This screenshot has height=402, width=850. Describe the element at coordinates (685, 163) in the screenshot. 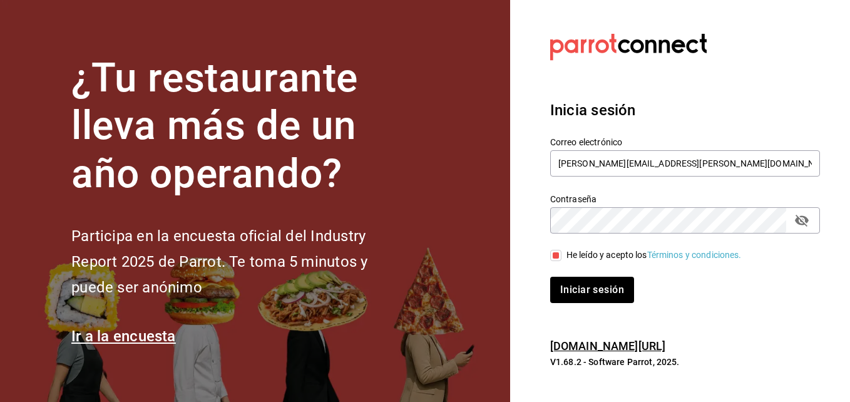

I see `input: Ingresa tu correo electrónico` at that location.